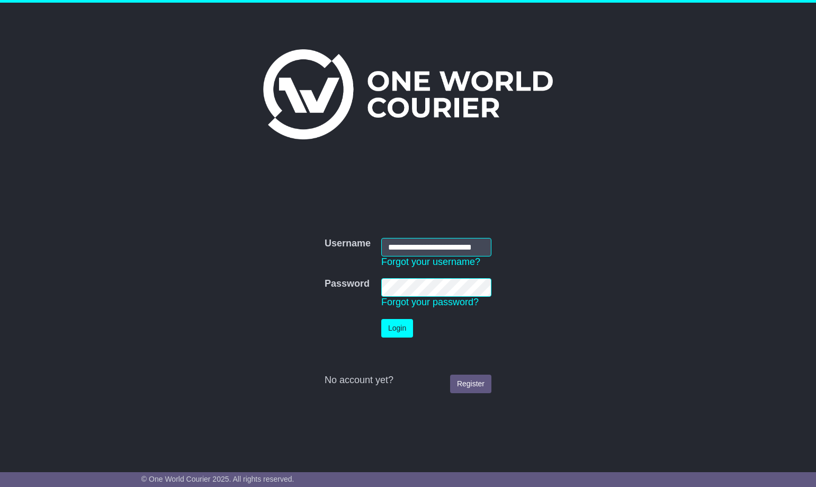 This screenshot has height=487, width=816. What do you see at coordinates (218, 479) in the screenshot?
I see `span: © One World Courier 2025. All rights reserved.` at bounding box center [218, 479].